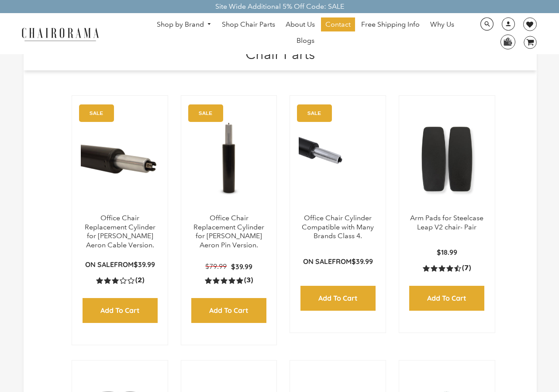 This screenshot has width=559, height=392. Describe the element at coordinates (140, 280) in the screenshot. I see `span: (2)` at that location.